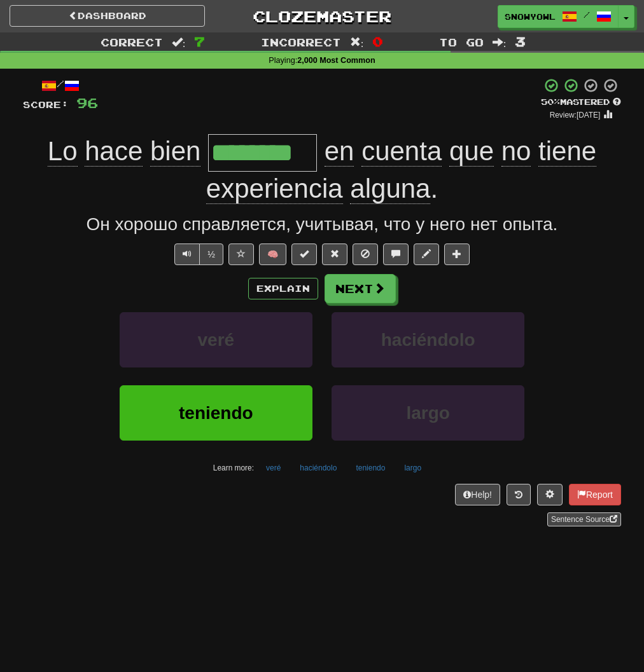  I want to click on button: ½, so click(211, 254).